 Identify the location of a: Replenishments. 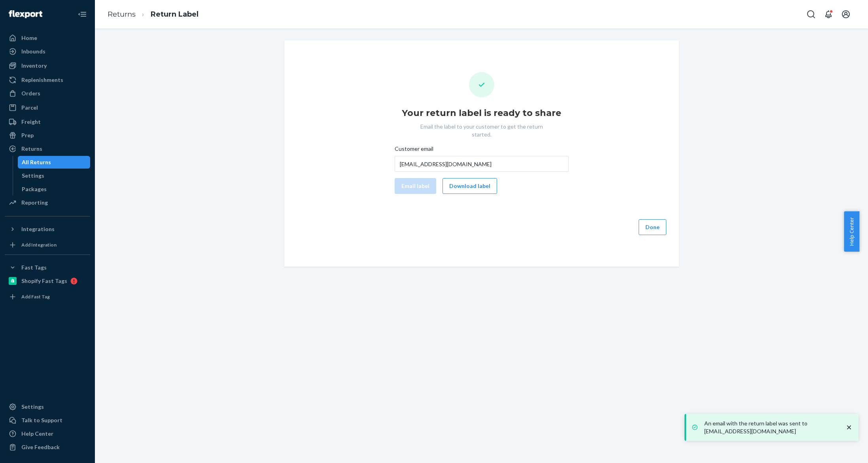
(48, 80).